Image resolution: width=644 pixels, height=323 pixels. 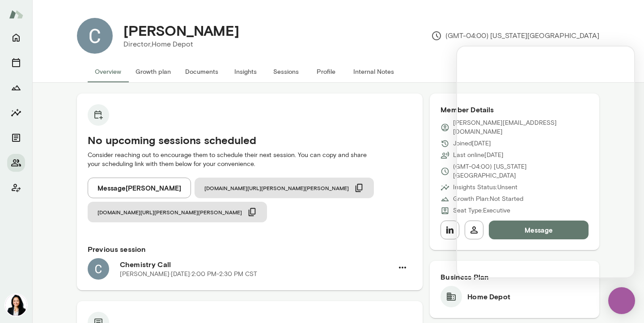 What do you see at coordinates (16, 38) in the screenshot?
I see `button: Home` at bounding box center [16, 38].